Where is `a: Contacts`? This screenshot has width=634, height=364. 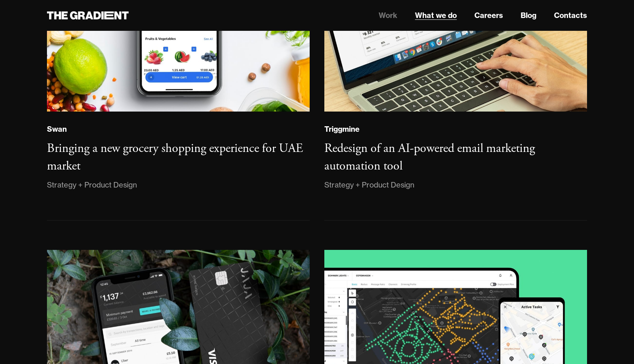 a: Contacts is located at coordinates (570, 15).